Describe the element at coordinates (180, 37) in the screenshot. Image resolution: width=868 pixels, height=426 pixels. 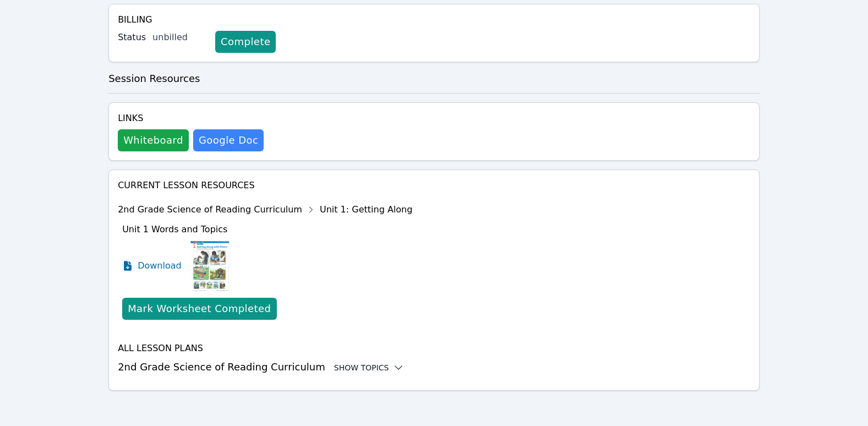
I see `div: unbilled` at that location.